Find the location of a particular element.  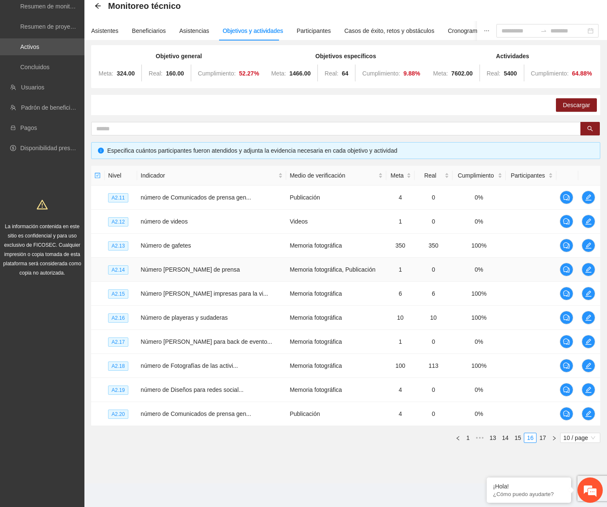

strong: Actividades is located at coordinates (512, 56).